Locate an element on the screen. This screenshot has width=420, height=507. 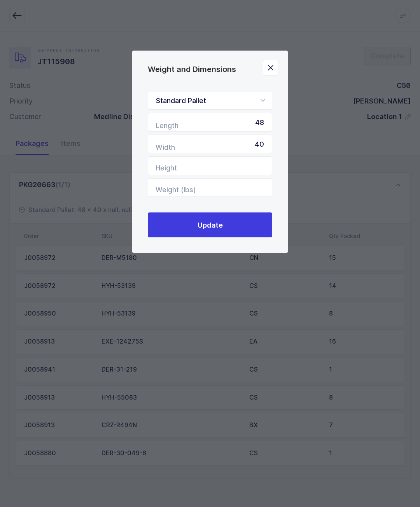
input: Length is located at coordinates (210, 122).